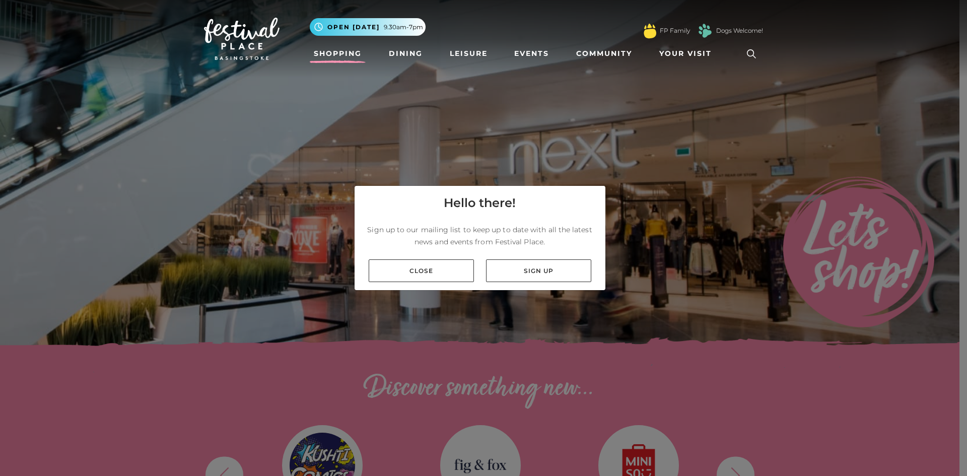  Describe the element at coordinates (739, 31) in the screenshot. I see `a: Dogs Welcome!` at that location.